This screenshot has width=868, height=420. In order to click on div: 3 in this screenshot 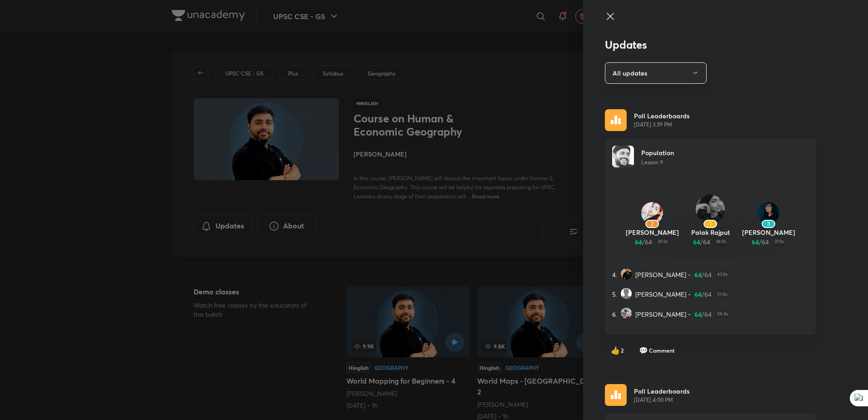, I will do `click(768, 224)`.